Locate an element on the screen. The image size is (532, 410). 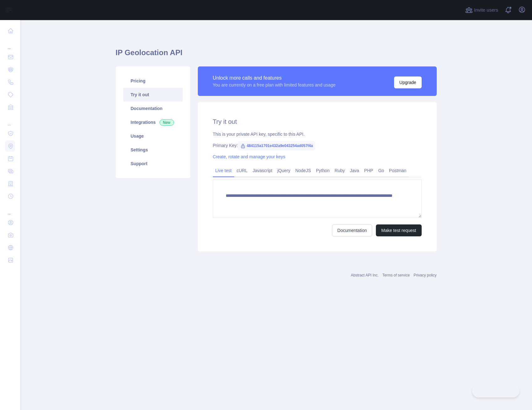
a: Settings is located at coordinates (153, 150).